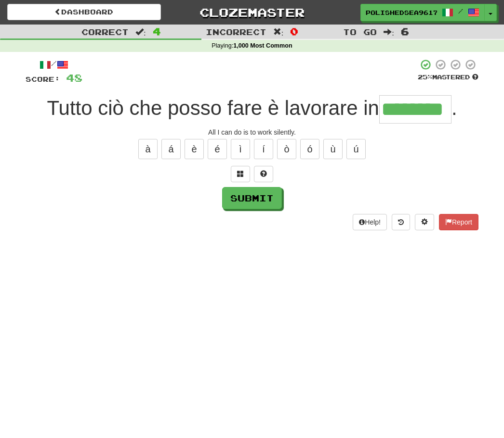 This screenshot has height=438, width=504. Describe the element at coordinates (401, 223) in the screenshot. I see `button: Round history (alt+y)` at that location.